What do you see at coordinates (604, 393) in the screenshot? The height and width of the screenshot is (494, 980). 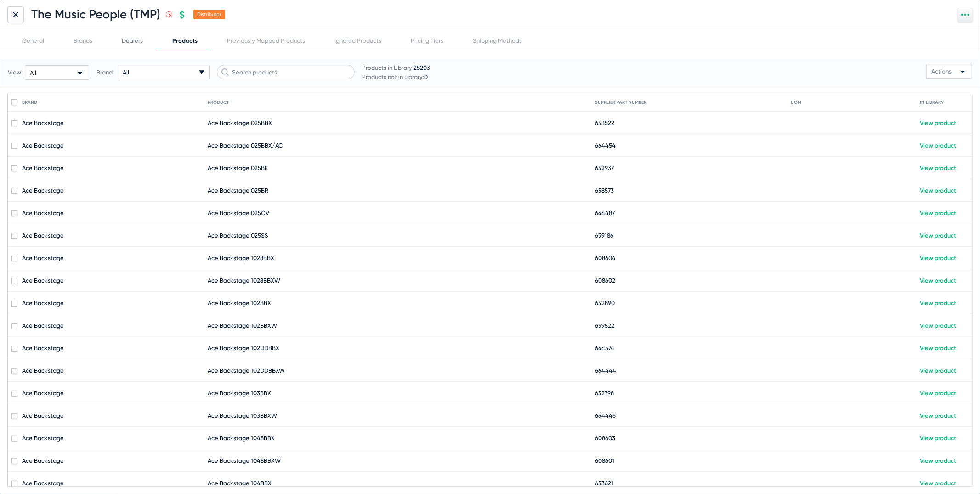 I see `span: 652798` at bounding box center [604, 393].